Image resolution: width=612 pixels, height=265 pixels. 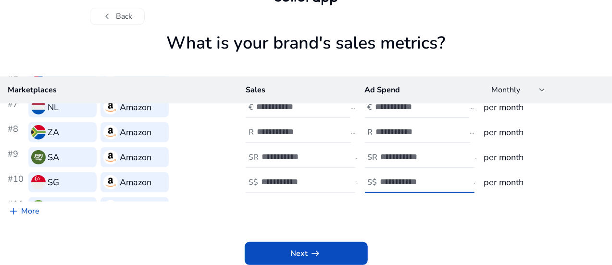 I want to click on h3: #11, so click(x=16, y=207).